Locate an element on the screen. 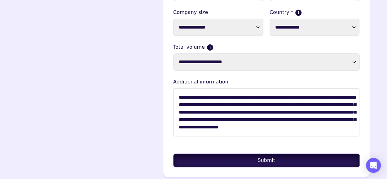 This screenshot has height=179, width=387. label: Company size is located at coordinates (218, 12).